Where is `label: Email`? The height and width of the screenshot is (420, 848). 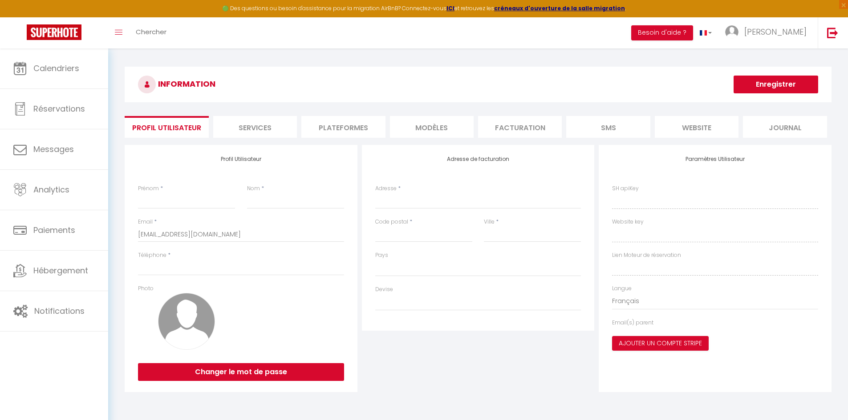
label: Email is located at coordinates (145, 222).